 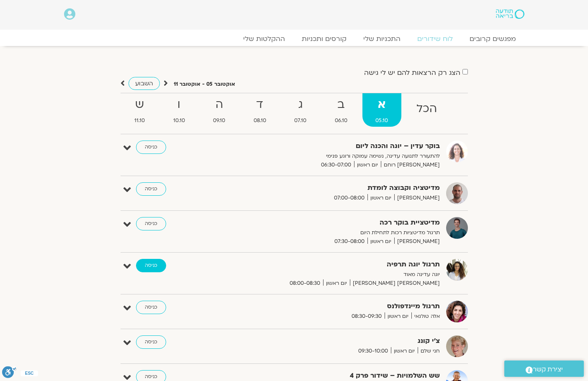 What do you see at coordinates (140, 105) in the screenshot?
I see `strong: ש` at bounding box center [140, 105].